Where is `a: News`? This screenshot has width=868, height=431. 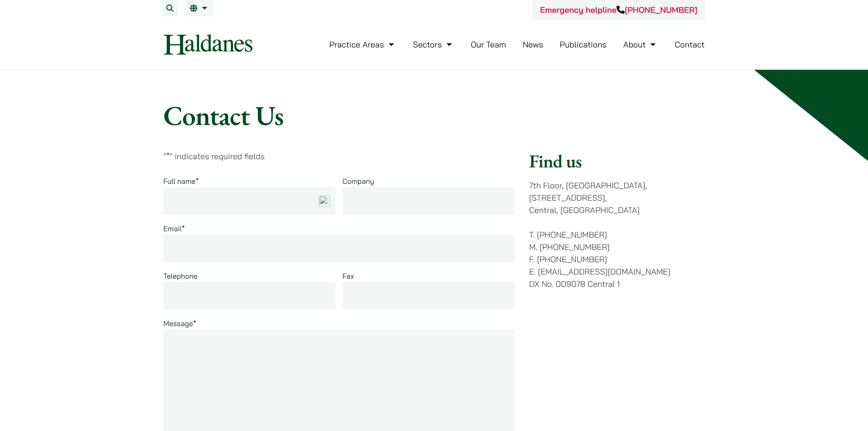
a: News is located at coordinates (533, 44).